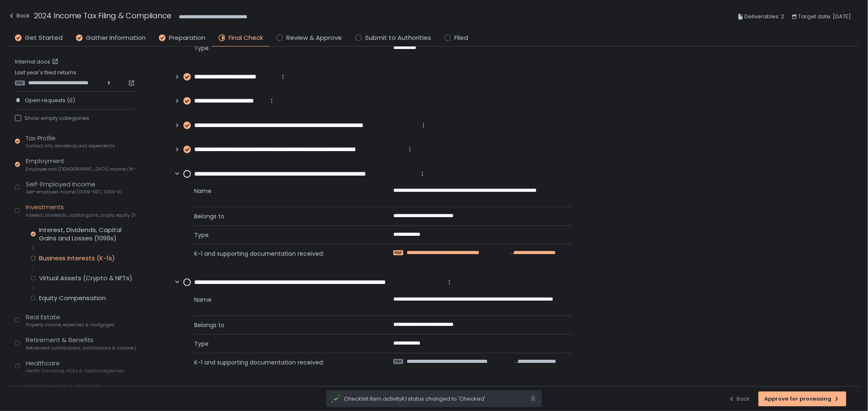 The width and height of the screenshot is (868, 411). Describe the element at coordinates (70, 142) in the screenshot. I see `div: Tax Profile` at that location.